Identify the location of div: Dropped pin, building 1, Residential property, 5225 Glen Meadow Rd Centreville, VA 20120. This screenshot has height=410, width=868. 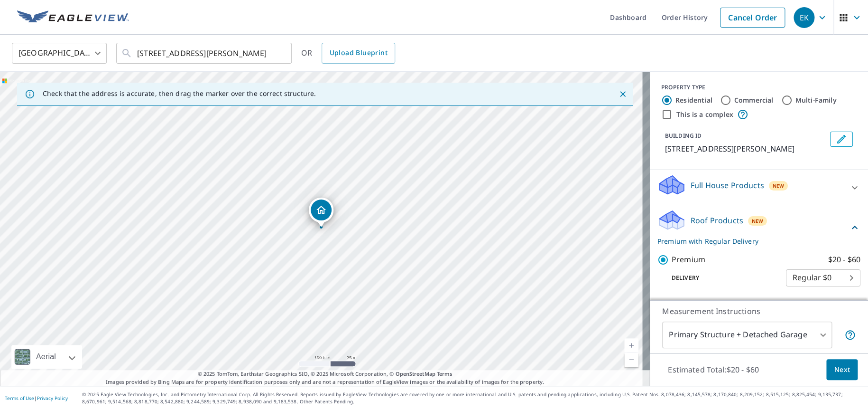
(321, 212).